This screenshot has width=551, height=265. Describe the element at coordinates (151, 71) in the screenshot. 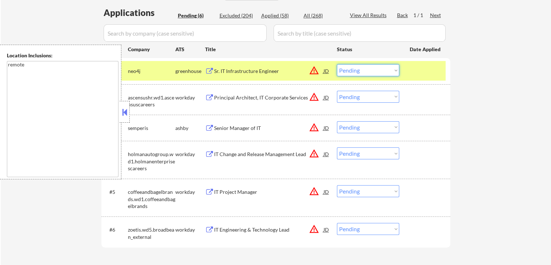

I see `div: neo4j` at that location.